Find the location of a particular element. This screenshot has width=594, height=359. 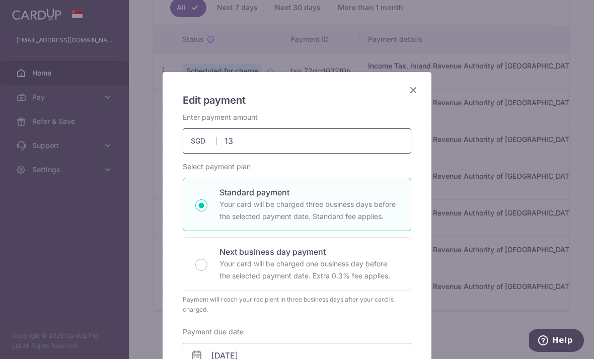

div: Payment will reach your recipient in three business days after your card is charged. is located at coordinates (297, 305).